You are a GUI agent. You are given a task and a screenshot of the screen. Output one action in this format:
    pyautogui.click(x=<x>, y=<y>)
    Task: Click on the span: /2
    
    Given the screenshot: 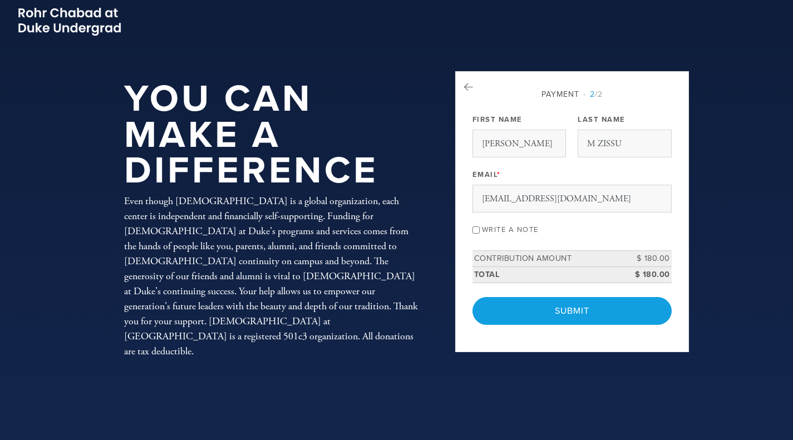 What is the action you would take?
    pyautogui.click(x=593, y=94)
    